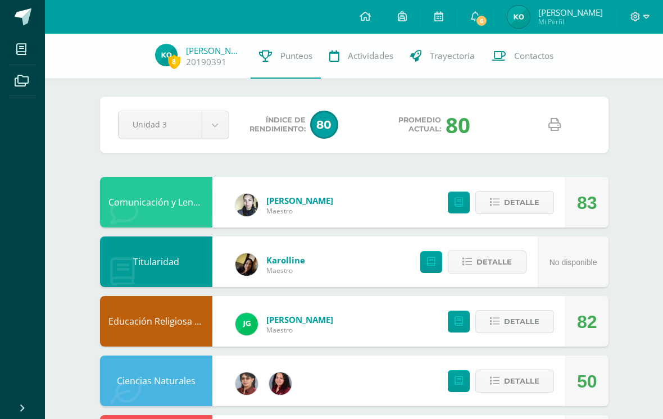 This screenshot has height=419, width=663. What do you see at coordinates (370, 56) in the screenshot?
I see `span: Actividades` at bounding box center [370, 56].